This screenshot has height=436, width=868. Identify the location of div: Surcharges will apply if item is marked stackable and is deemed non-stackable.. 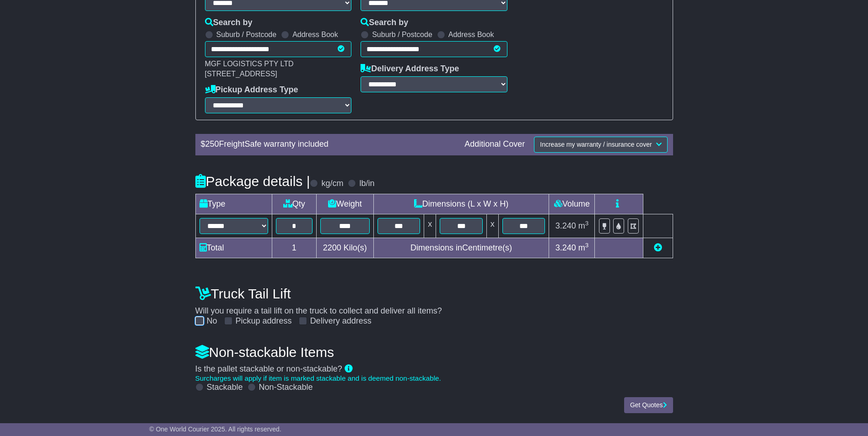
(434, 379).